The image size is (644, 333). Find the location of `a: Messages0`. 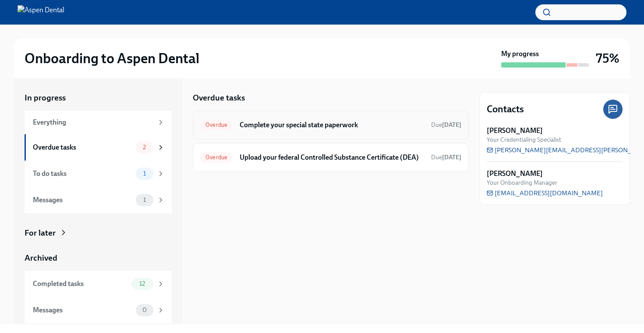

a: Messages0 is located at coordinates (98, 310).